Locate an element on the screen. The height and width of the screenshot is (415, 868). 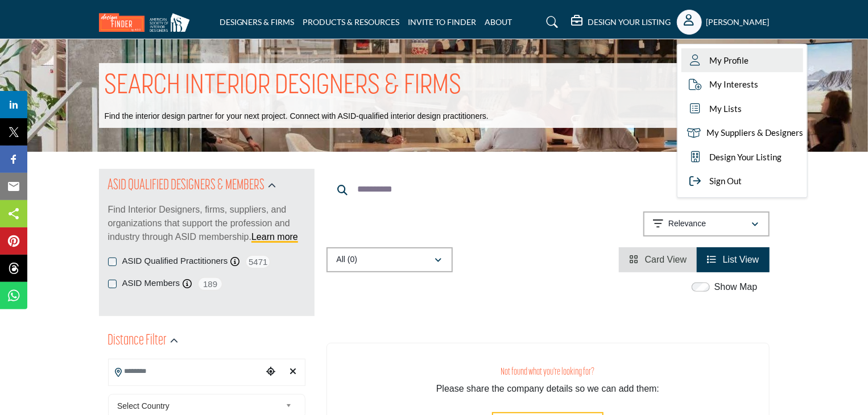
label: Show Map is located at coordinates (736, 287).